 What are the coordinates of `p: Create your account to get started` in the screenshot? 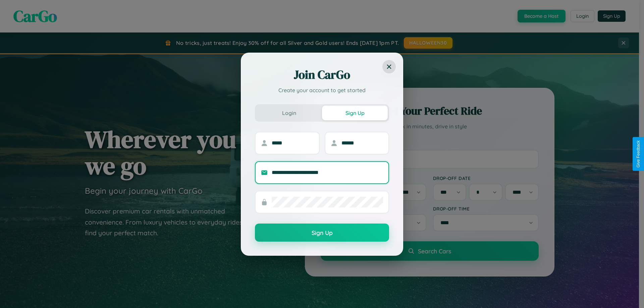 It's located at (322, 90).